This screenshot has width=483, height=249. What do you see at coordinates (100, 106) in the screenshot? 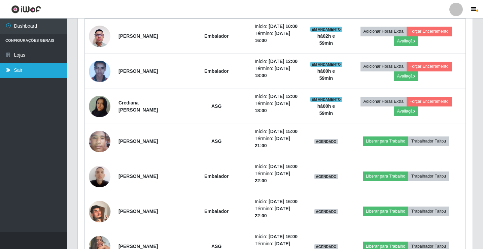
I see `img: 1755289367859.jpeg` at bounding box center [100, 106].